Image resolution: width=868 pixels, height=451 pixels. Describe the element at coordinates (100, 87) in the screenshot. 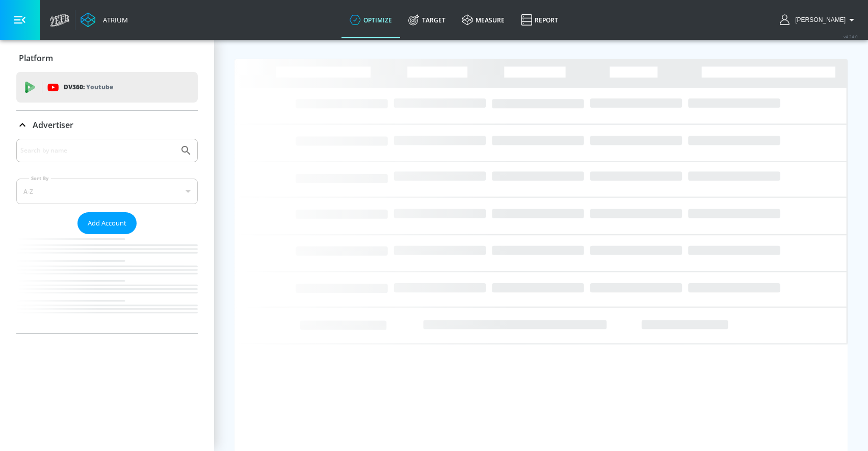

I see `p: Youtube` at that location.